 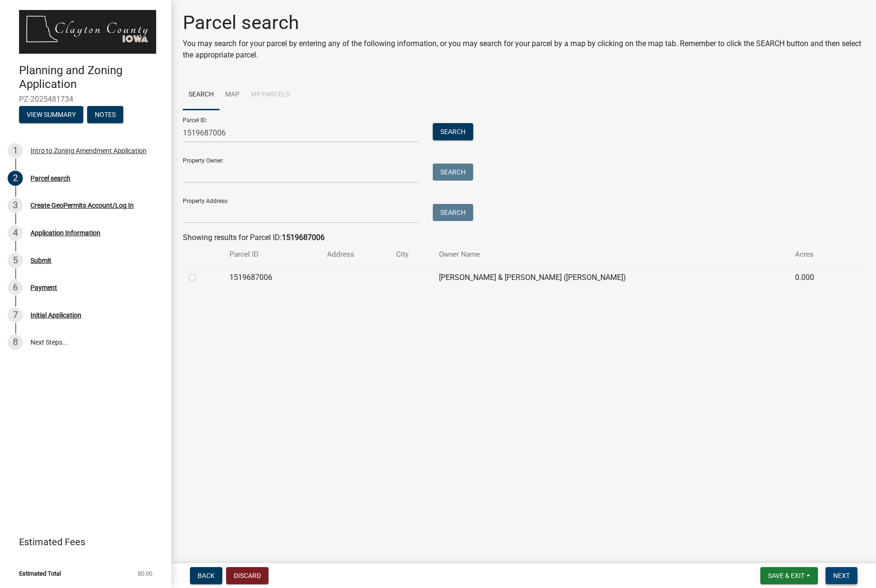 I want to click on button: Back, so click(x=206, y=576).